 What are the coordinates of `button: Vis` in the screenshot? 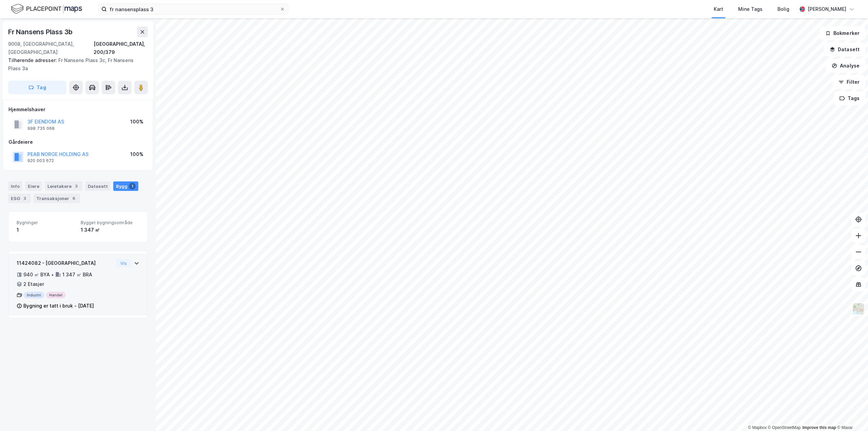 It's located at (123, 263).